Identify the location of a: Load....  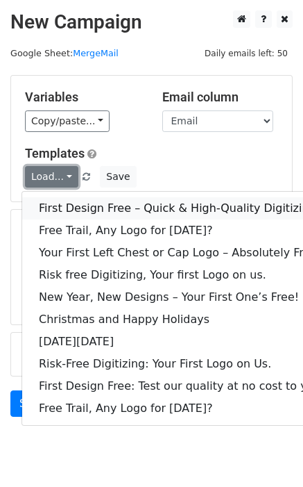
(51, 176).